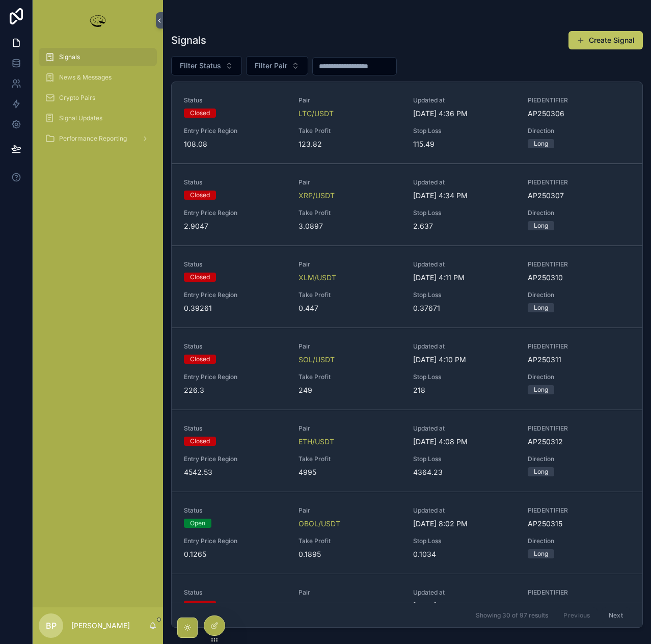 Image resolution: width=651 pixels, height=644 pixels. I want to click on button: Select Button, so click(207, 66).